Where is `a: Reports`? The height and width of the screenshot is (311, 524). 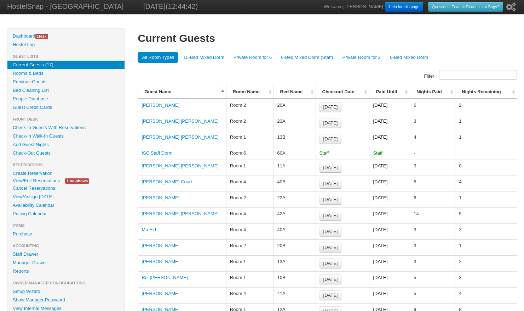 a: Reports is located at coordinates (66, 271).